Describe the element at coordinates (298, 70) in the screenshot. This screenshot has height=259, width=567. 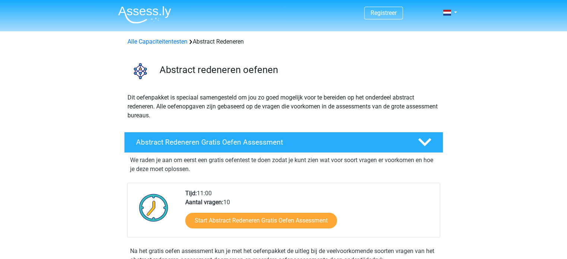
I see `h3: Abstract redeneren oefenen` at that location.